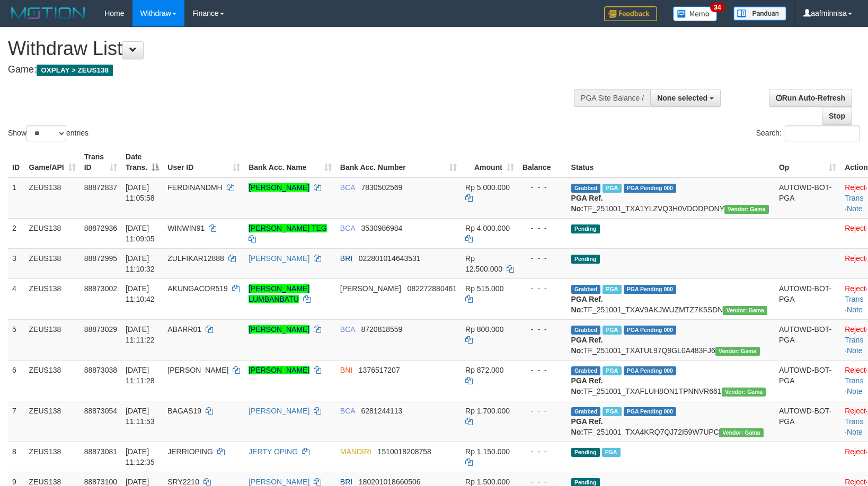  What do you see at coordinates (203, 162) in the screenshot?
I see `th: User ID: activate to sort column ascending` at bounding box center [203, 162].